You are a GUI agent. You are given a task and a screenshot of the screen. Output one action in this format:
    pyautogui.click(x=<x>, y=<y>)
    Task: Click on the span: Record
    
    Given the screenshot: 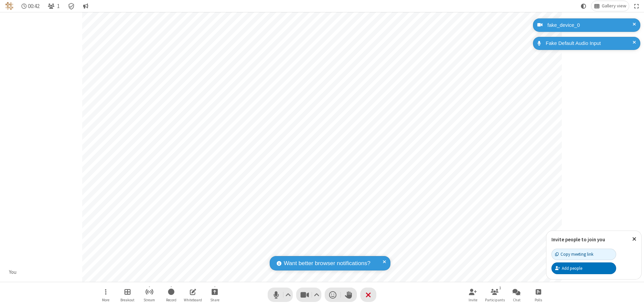 What is the action you would take?
    pyautogui.click(x=171, y=300)
    